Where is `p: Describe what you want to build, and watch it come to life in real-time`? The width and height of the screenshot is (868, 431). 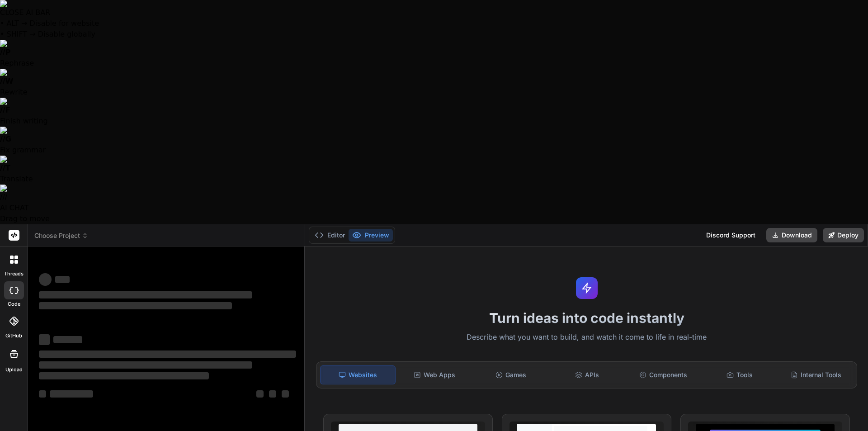 p: Describe what you want to build, and watch it come to life in real-time is located at coordinates (587, 338).